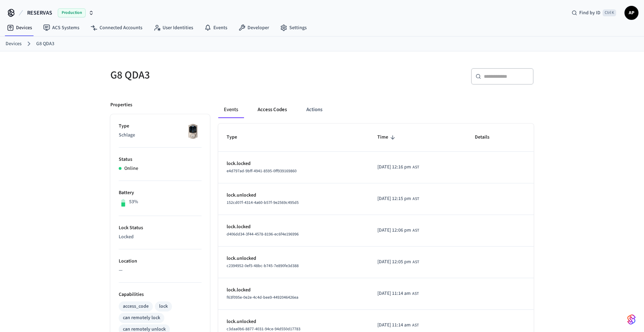 The image size is (644, 332). Describe the element at coordinates (594, 13) in the screenshot. I see `div: Find by IDCtrl K` at that location.